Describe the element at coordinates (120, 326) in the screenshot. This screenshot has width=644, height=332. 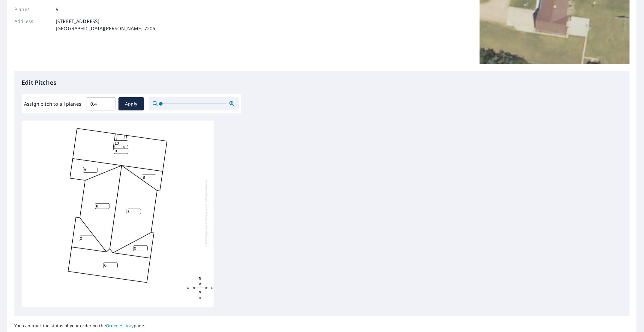
I see `a: Order History` at that location.